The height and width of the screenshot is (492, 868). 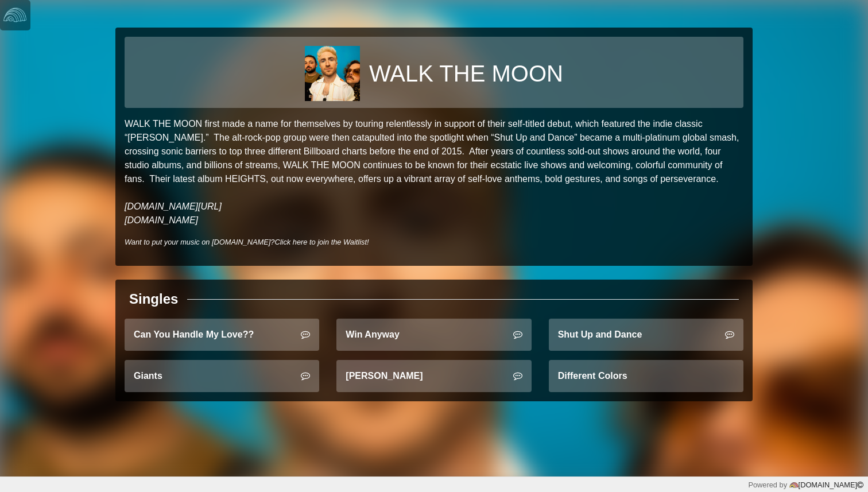 I want to click on div: Singles, so click(x=153, y=299).